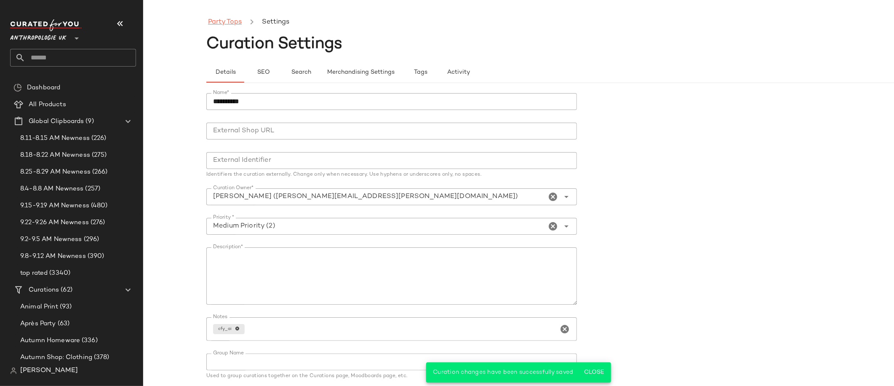  Describe the element at coordinates (392, 376) in the screenshot. I see `div: Used to group curations together on the Curations page, Moodboards page, etc.` at that location.